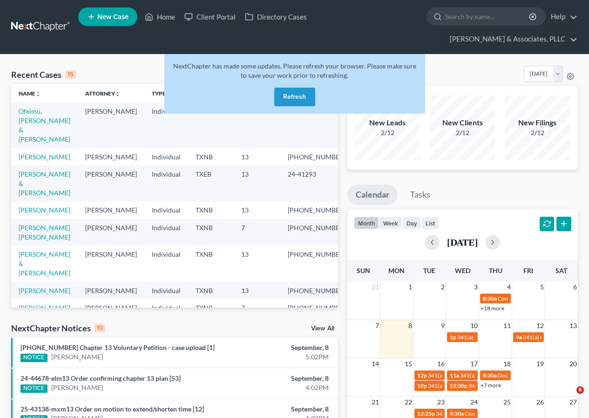 The width and height of the screenshot is (589, 418). Describe the element at coordinates (295, 97) in the screenshot. I see `button: Refresh` at that location.